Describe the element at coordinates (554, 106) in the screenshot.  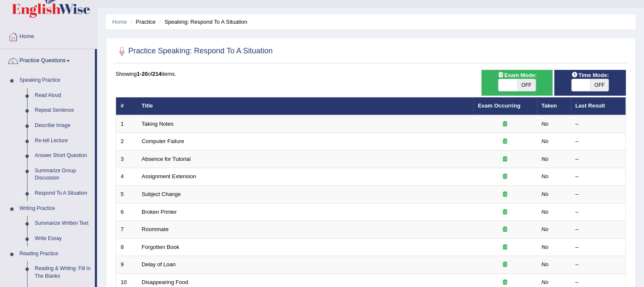
I see `th: Taken` at that location.